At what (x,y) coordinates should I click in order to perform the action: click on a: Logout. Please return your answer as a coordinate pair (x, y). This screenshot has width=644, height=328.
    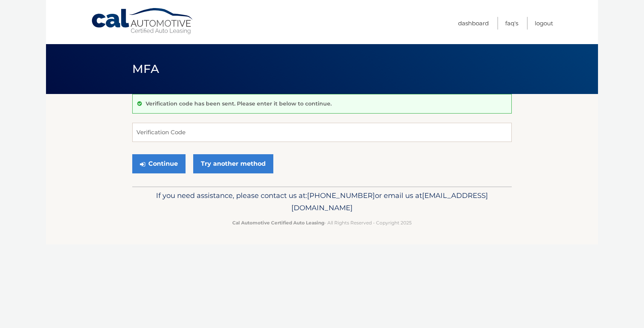
    Looking at the image, I should click on (544, 23).